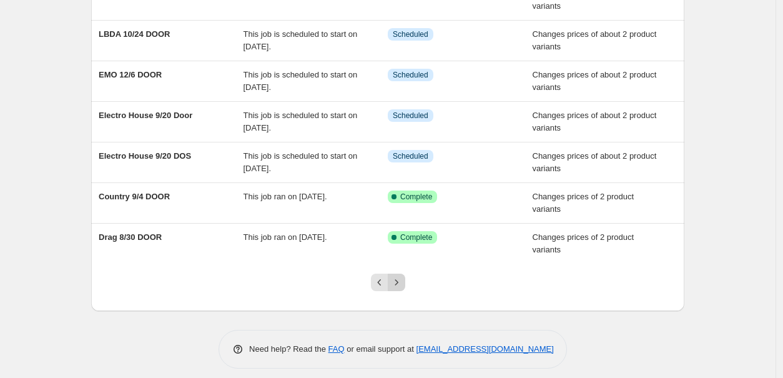  What do you see at coordinates (145, 115) in the screenshot?
I see `span: Electro House 9/20 Door` at bounding box center [145, 115].